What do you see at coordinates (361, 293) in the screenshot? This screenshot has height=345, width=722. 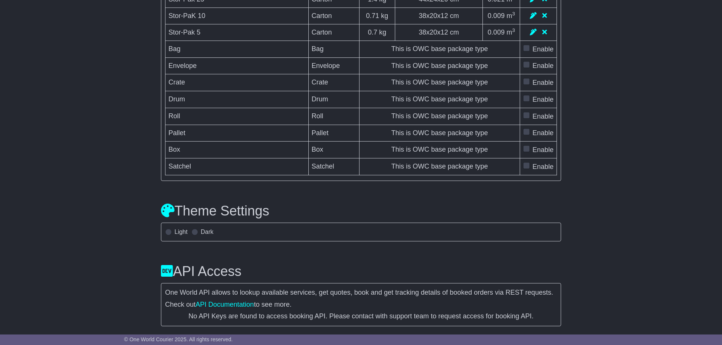 I see `p: One World API allows to lookup available services, get quotes, book and get tracking details of b...` at bounding box center [361, 293].